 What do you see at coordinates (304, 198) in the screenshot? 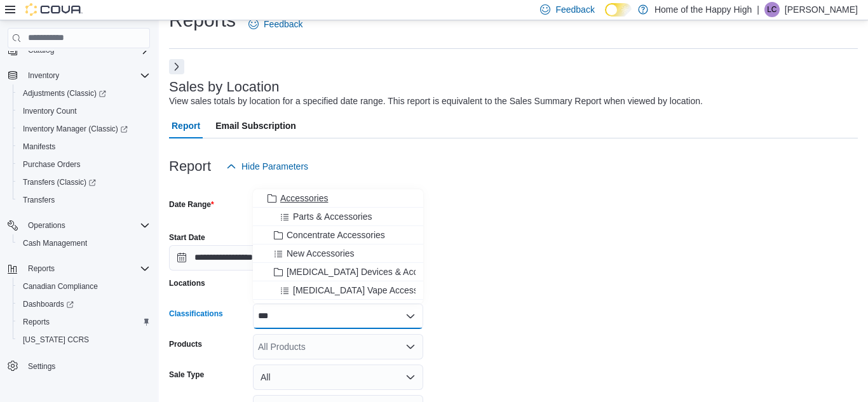
I see `span: Accessories` at bounding box center [304, 198].